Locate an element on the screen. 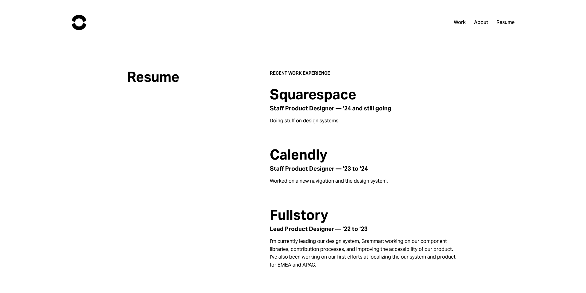 The image size is (586, 293). p: Worked on a new navigation and the design system. is located at coordinates (364, 181).